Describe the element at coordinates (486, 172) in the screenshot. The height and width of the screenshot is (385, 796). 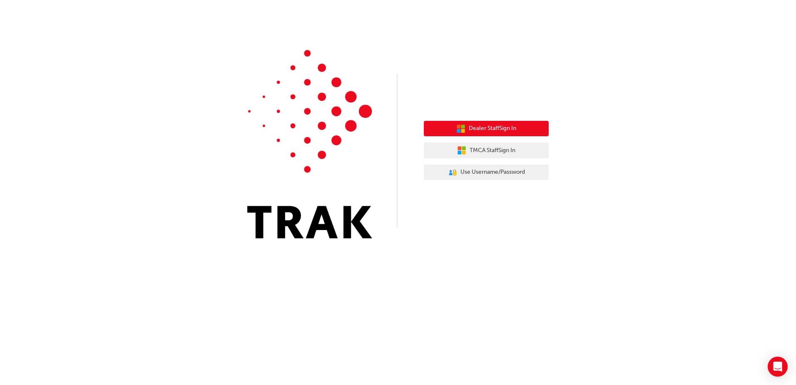
I see `button: Use Username/Password` at that location.